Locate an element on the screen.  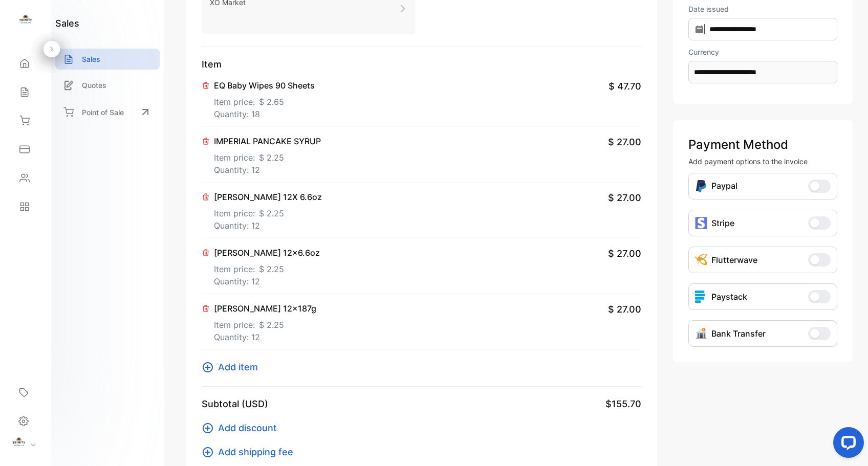
label: Currency is located at coordinates (763, 52).